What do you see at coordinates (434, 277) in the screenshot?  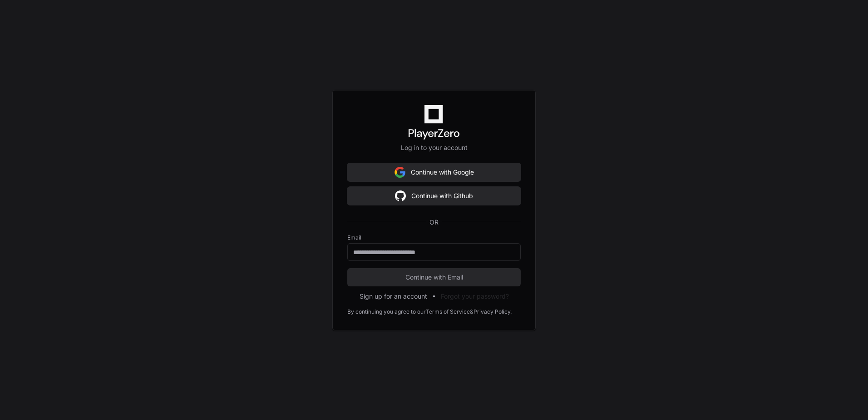 I see `button: Continue with Email` at bounding box center [434, 277].